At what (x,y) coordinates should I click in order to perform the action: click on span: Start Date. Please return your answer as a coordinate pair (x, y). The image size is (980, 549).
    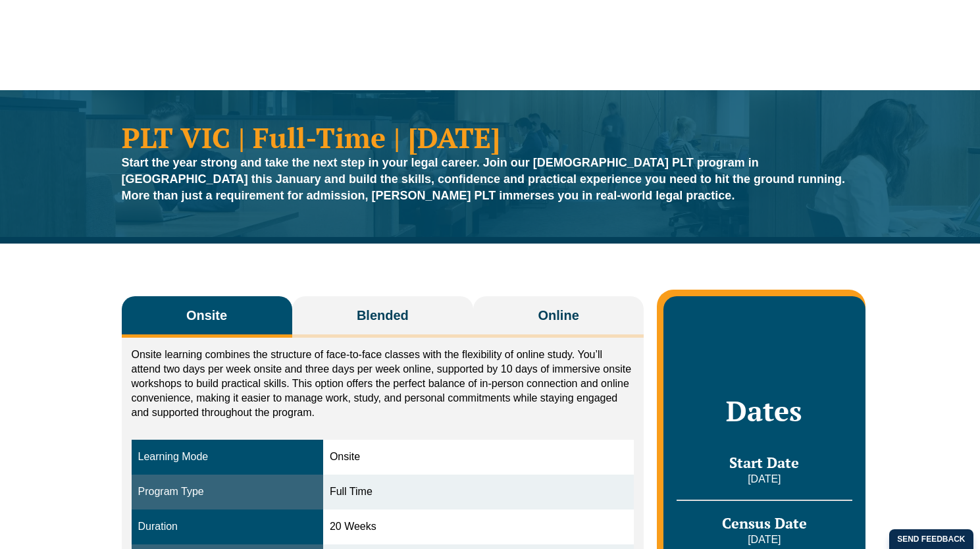
    Looking at the image, I should click on (764, 462).